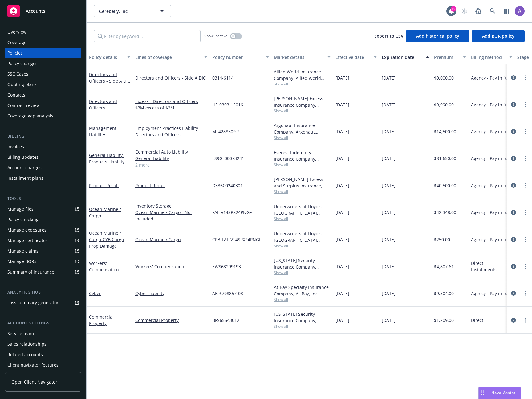 This screenshot has height=399, width=532. What do you see at coordinates (43, 11) in the screenshot?
I see `a: Accounts` at bounding box center [43, 11].